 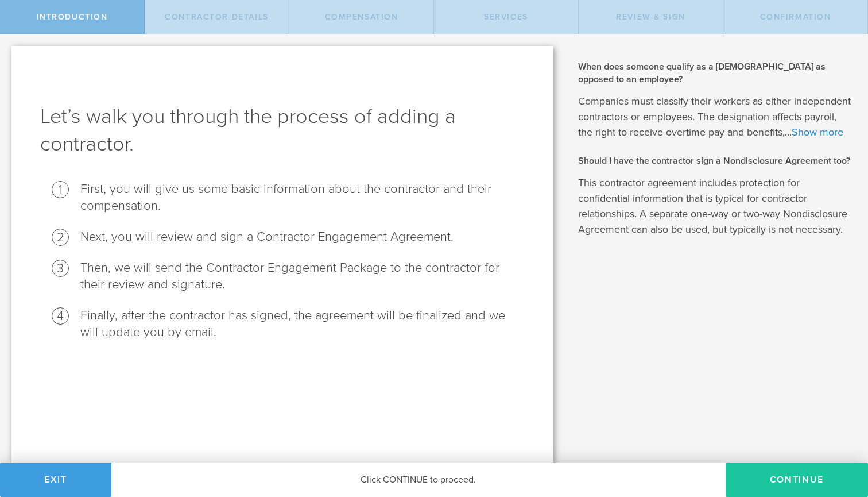 What do you see at coordinates (817, 132) in the screenshot?
I see `a: Show more` at bounding box center [817, 132].